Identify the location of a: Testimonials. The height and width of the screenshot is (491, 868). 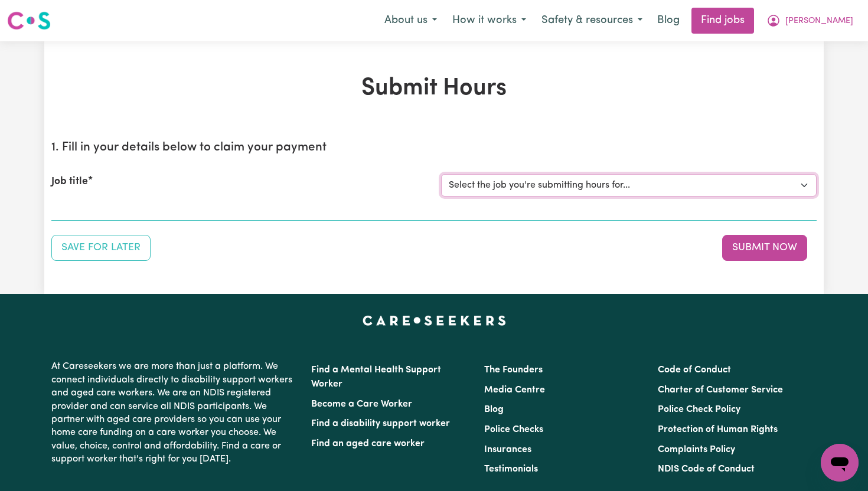
(511, 470).